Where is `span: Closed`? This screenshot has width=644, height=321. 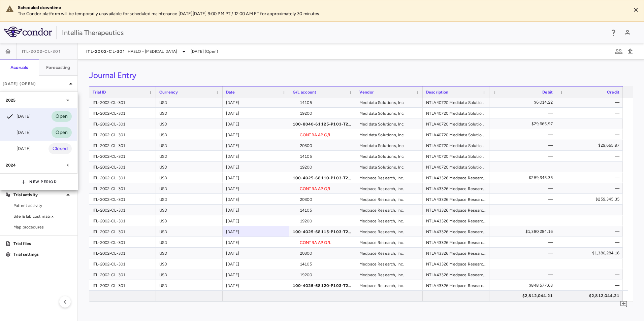 span: Closed is located at coordinates (60, 149).